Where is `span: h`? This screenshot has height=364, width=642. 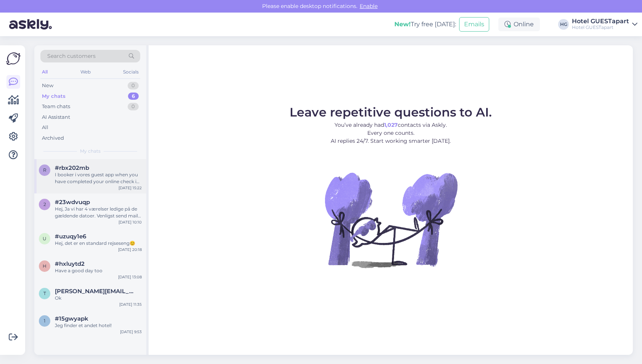
span: h is located at coordinates (45, 266).